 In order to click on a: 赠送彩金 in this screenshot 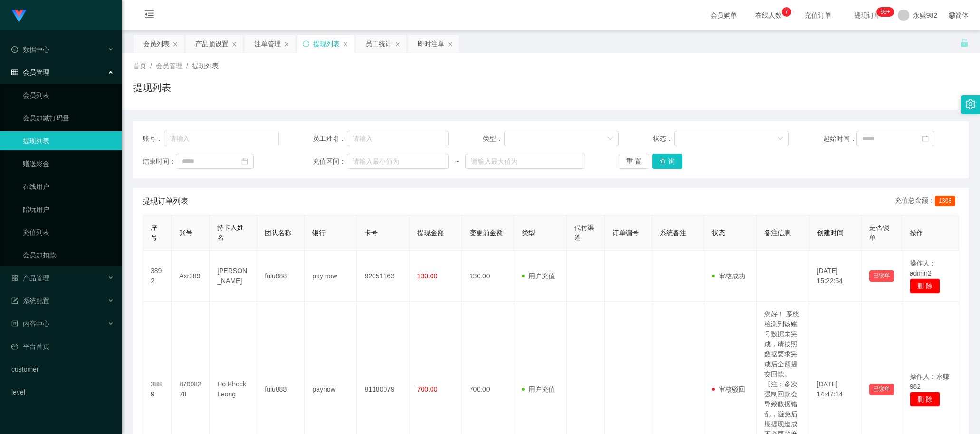, I will do `click(69, 164)`.